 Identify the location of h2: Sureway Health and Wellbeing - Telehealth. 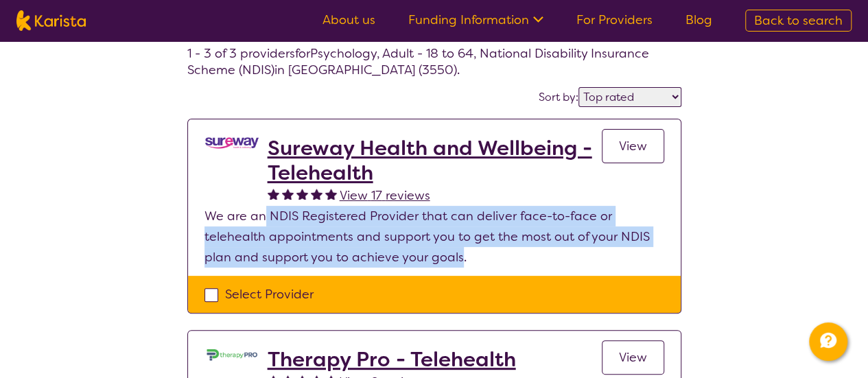
(434, 161).